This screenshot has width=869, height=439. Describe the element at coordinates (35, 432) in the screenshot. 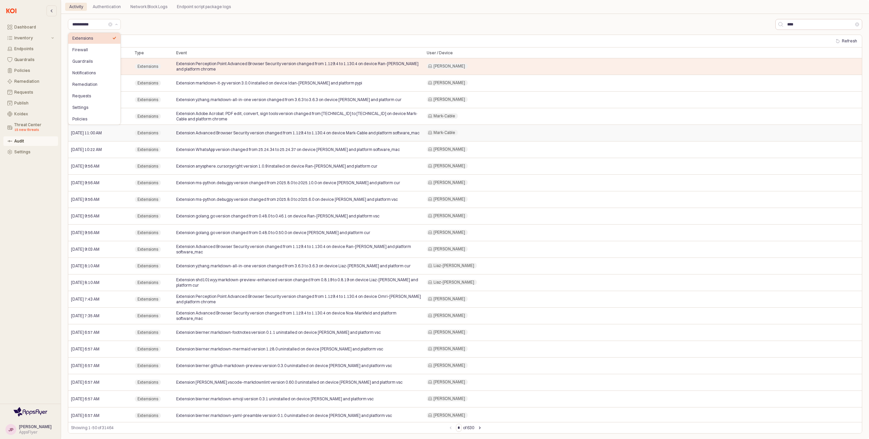

I see `div: AppsFlyer` at that location.